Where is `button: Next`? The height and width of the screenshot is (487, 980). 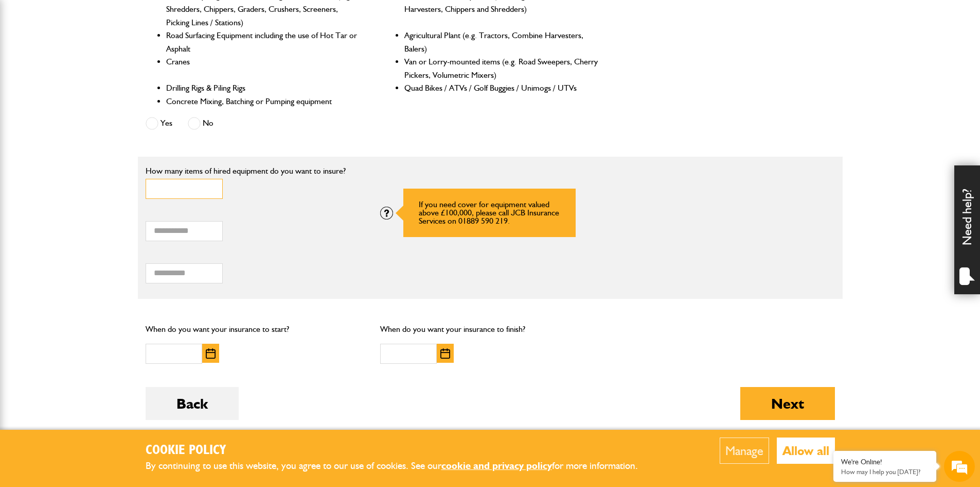 button: Next is located at coordinates (787, 404).